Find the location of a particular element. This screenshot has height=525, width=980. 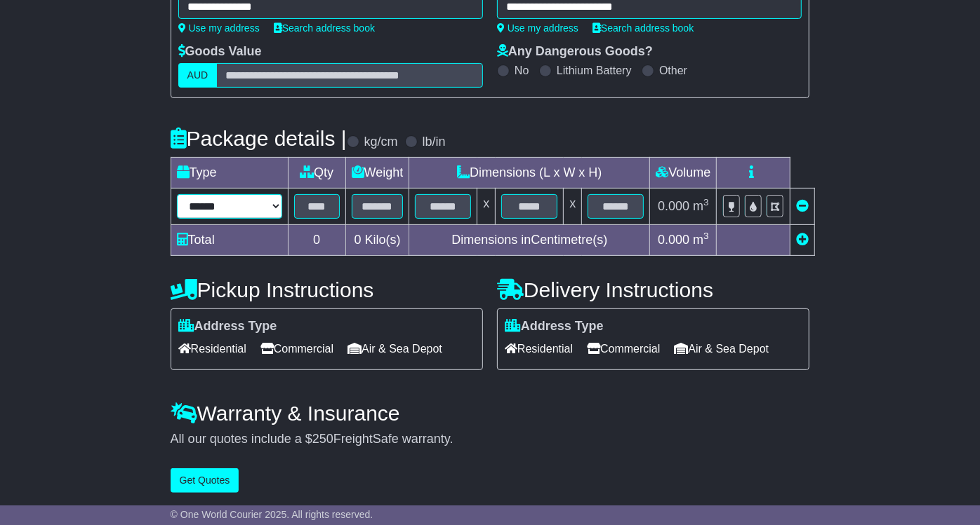

label: Goods Value is located at coordinates (220, 52).